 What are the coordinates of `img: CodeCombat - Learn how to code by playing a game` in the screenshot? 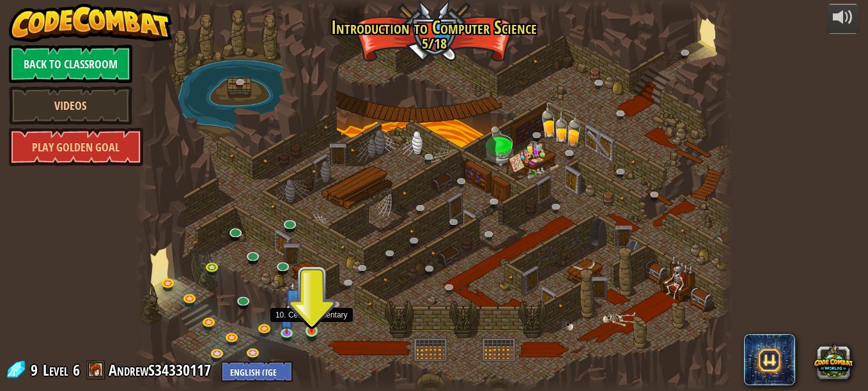 It's located at (91, 23).